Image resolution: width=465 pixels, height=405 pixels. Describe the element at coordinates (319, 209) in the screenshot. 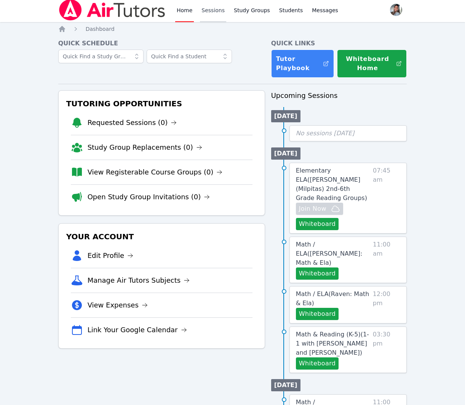

I see `button: Join Now` at that location.